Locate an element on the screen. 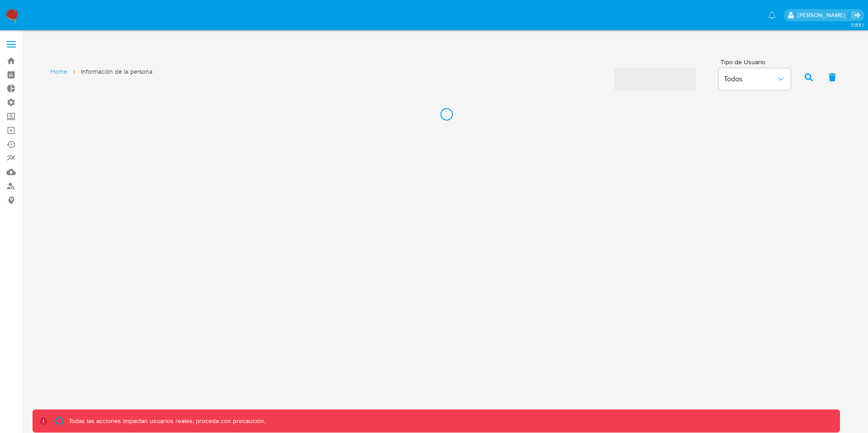 The height and width of the screenshot is (433, 868). span: Tipo de Usuario is located at coordinates (757, 62).